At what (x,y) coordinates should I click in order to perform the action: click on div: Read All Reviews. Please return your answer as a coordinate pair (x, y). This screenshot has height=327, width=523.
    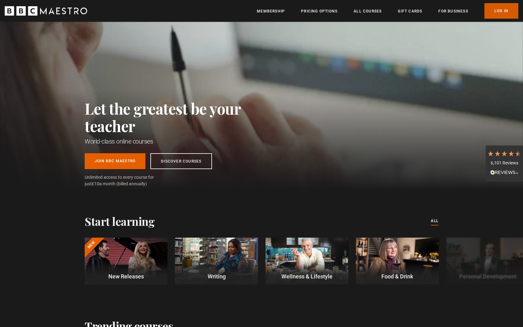
    Looking at the image, I should click on (504, 173).